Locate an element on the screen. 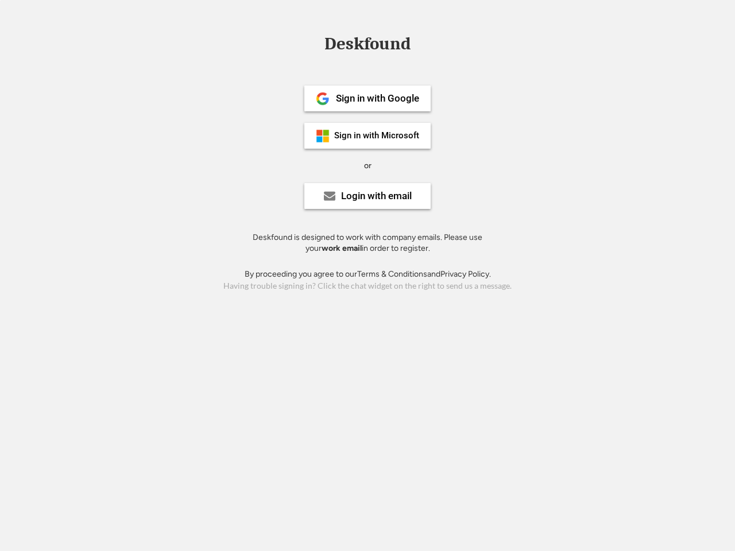 The image size is (735, 551). div: Sign in with Google is located at coordinates (377, 98).